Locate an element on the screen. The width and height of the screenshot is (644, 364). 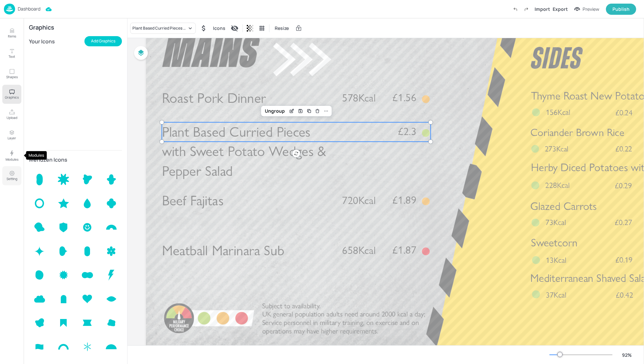
img: soft-flower.svg is located at coordinates (111, 203).